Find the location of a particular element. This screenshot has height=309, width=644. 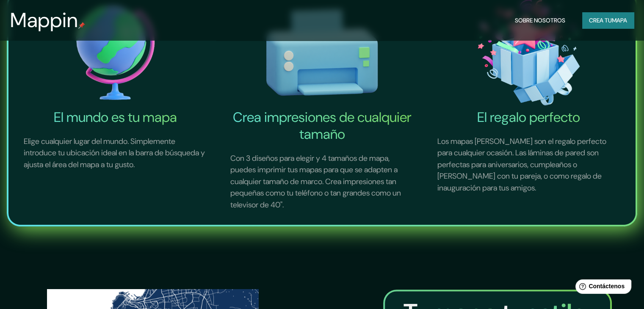

font: El regalo perfecto is located at coordinates (528, 117).